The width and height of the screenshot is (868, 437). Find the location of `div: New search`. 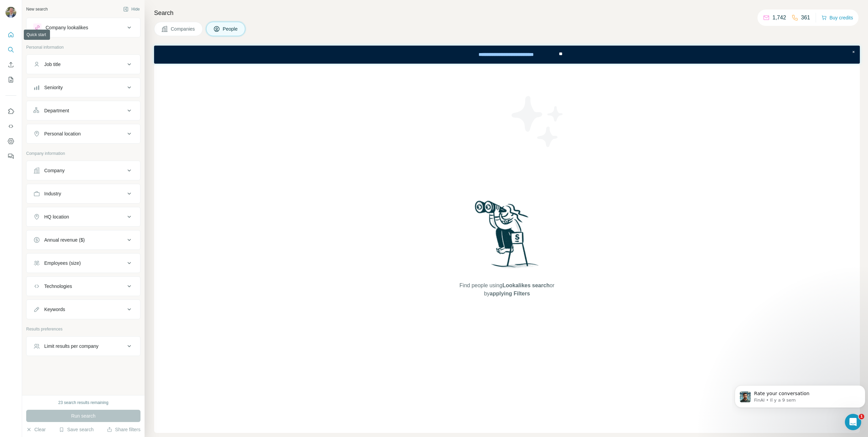

div: New search is located at coordinates (37, 9).